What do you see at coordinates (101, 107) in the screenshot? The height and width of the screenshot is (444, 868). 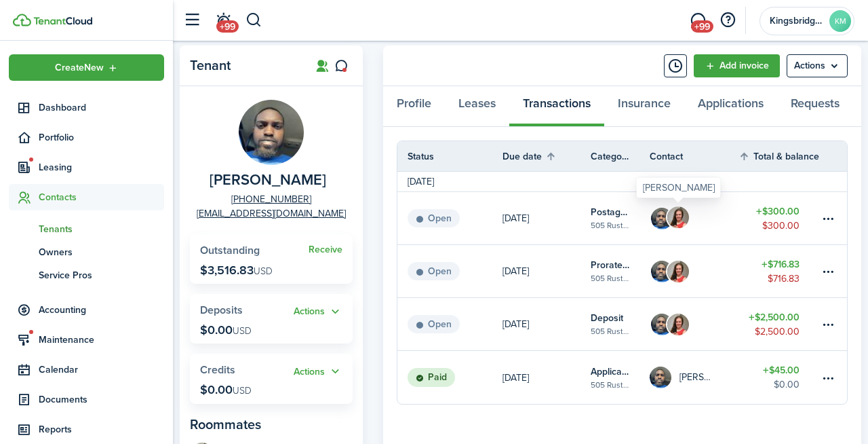 I see `span: Dashboard` at bounding box center [101, 107].